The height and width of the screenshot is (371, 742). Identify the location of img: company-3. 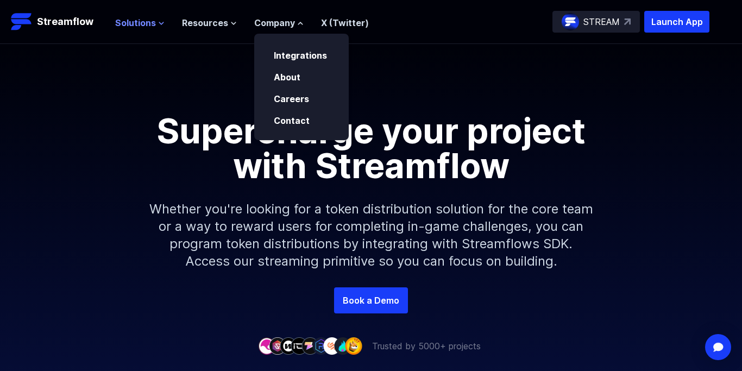
(289, 346).